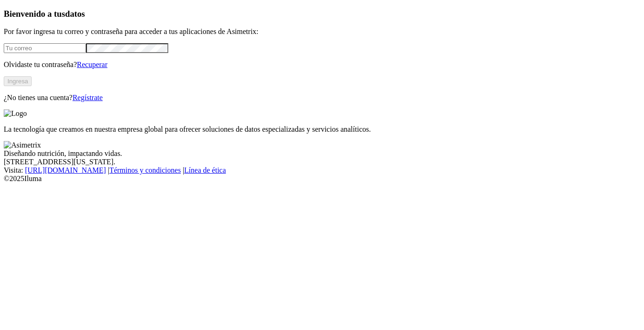  I want to click on p: Por favor ingresa tu correo y contraseña para acceder a tus aplicaciones de Asimetrix:, so click(322, 31).